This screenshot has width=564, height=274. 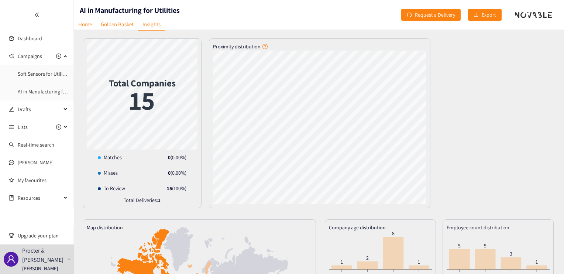 What do you see at coordinates (11, 127) in the screenshot?
I see `span: unordered-list` at bounding box center [11, 127].